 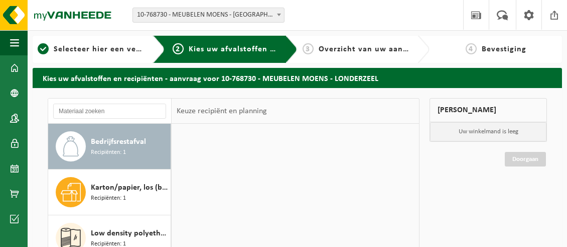 What do you see at coordinates (130, 233) in the screenshot?
I see `span: Low density polyethyleen (LDPE) folie, los, gekleurd` at bounding box center [130, 233].